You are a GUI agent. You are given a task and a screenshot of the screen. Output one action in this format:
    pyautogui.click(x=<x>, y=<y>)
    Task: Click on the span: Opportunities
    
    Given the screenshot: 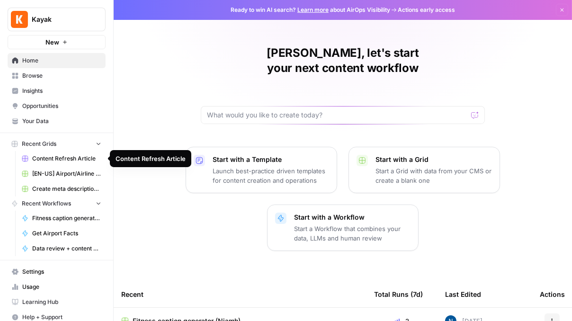 What is the action you would take?
    pyautogui.click(x=62, y=106)
    